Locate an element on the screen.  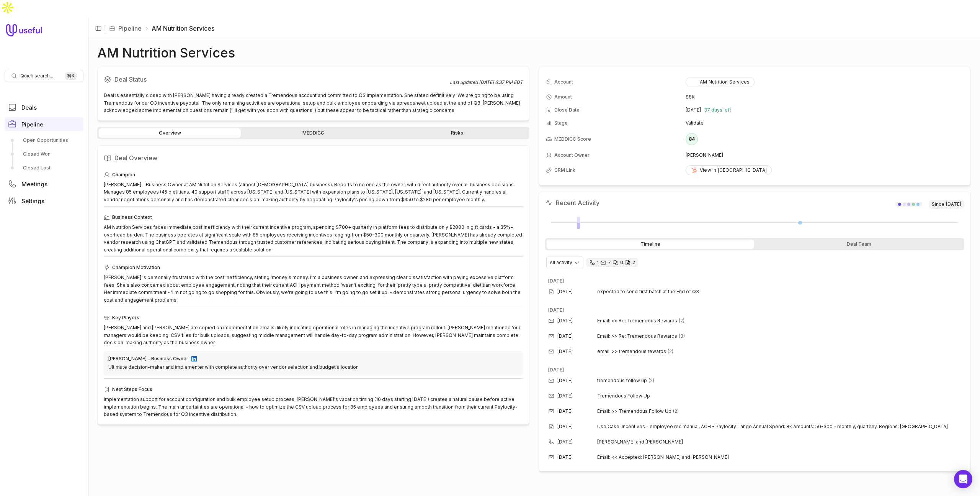
span: Stage is located at coordinates (561, 123).